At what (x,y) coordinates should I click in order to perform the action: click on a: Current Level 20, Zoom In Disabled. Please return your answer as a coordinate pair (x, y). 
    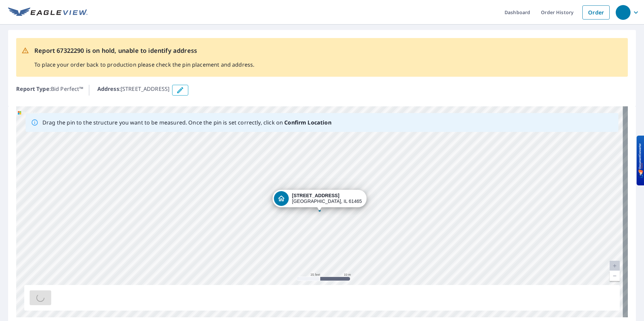
    Looking at the image, I should click on (614, 266).